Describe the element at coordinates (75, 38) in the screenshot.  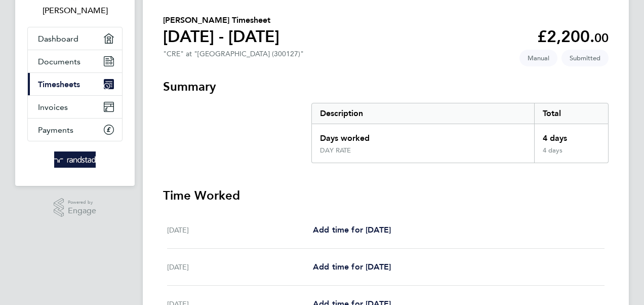
I see `a: Dashboard` at that location.